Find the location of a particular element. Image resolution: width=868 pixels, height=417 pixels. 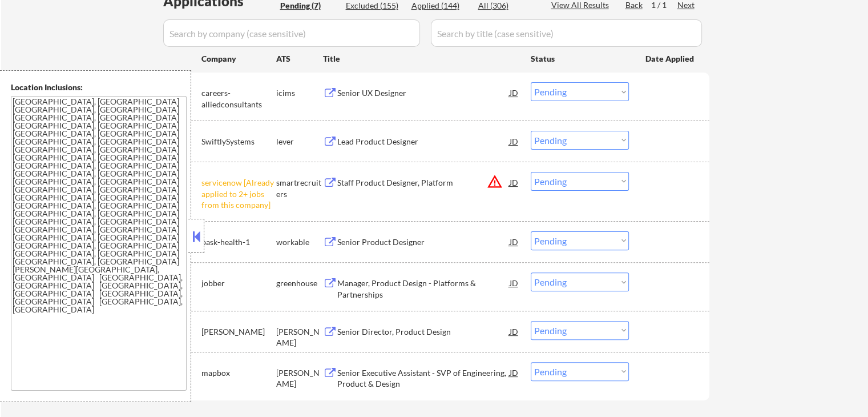

input: Search by title (case sensitive) is located at coordinates (566, 33).